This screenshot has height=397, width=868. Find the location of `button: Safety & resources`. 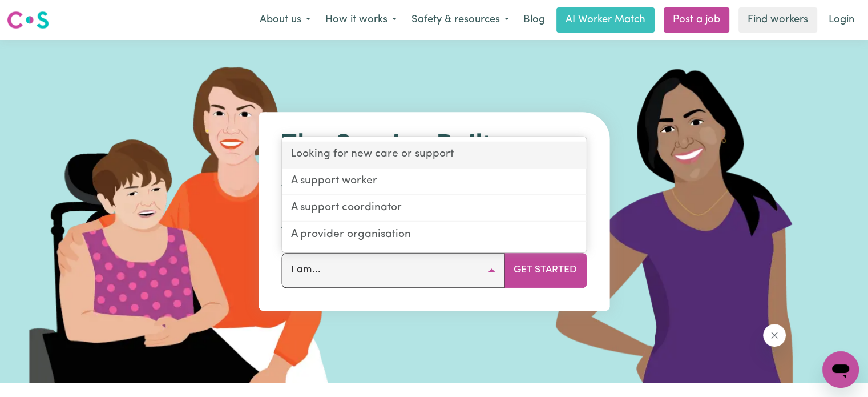

button: Safety & resources is located at coordinates (460, 20).